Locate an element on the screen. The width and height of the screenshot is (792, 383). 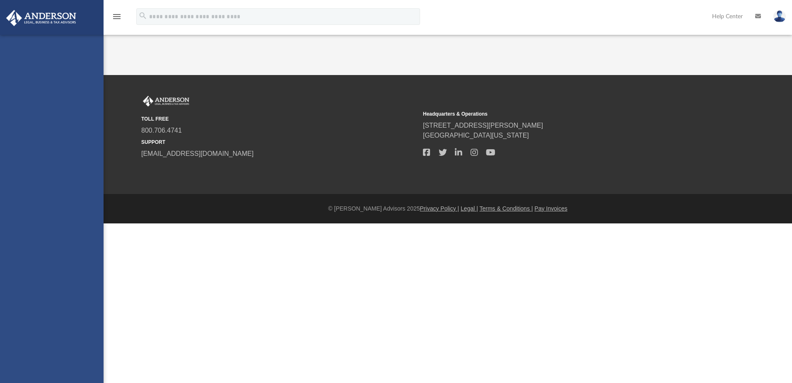
a: Privacy Policy | is located at coordinates (439, 208).